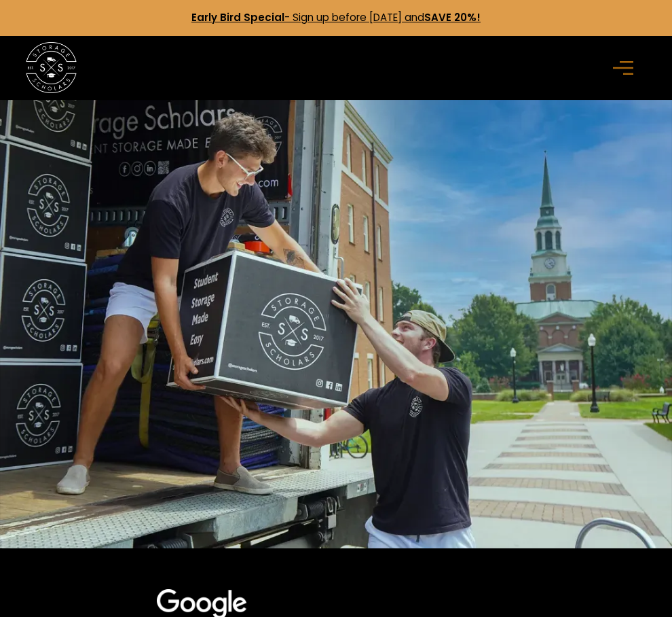 The height and width of the screenshot is (617, 672). I want to click on div: menu, so click(626, 68).